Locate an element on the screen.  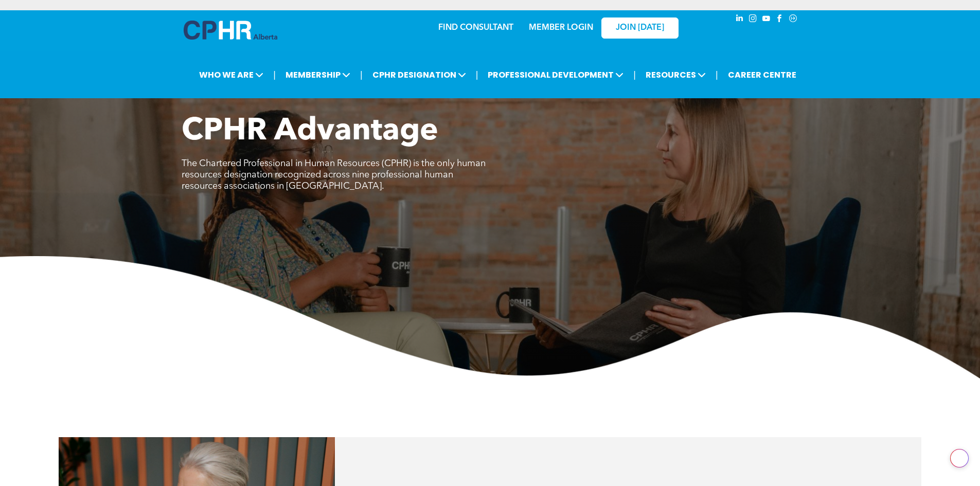
span: CPHR Advantage is located at coordinates (309, 132).